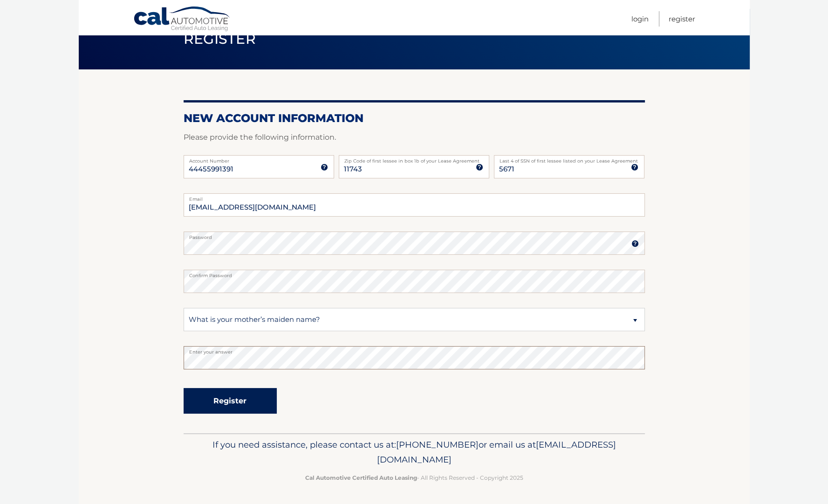  Describe the element at coordinates (681, 19) in the screenshot. I see `a: Register` at that location.